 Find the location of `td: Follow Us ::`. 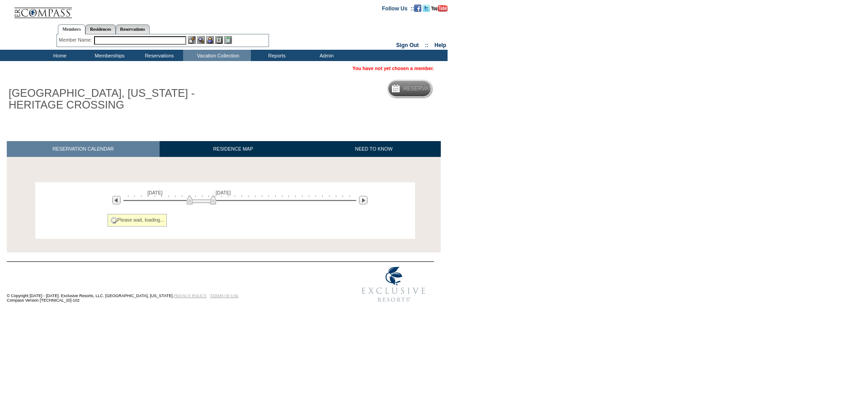

td: Follow Us :: is located at coordinates (398, 8).